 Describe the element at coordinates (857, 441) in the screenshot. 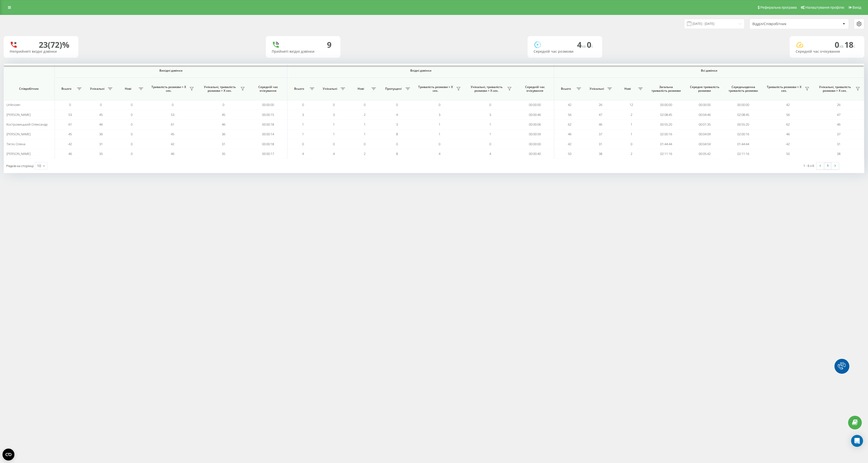

I see `div: Open Intercom Messenger` at that location.